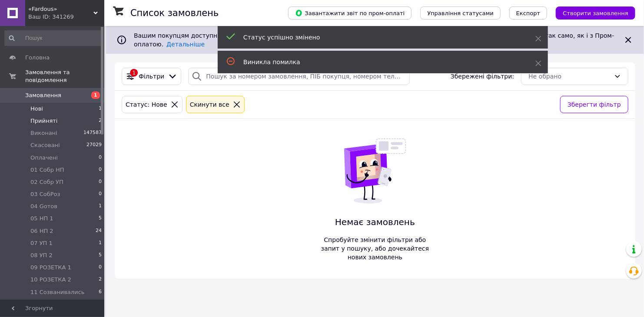  What do you see at coordinates (375, 222) in the screenshot?
I see `span: Немає замовлень` at bounding box center [375, 222].